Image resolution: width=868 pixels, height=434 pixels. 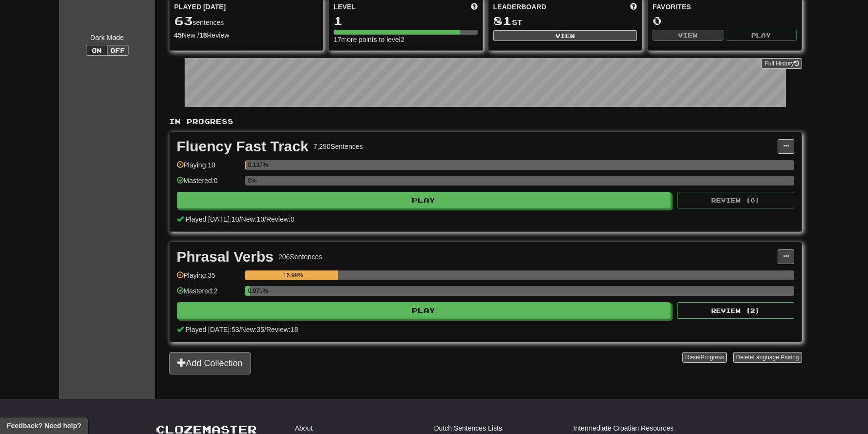 What do you see at coordinates (782, 64) in the screenshot?
I see `a: Full History` at bounding box center [782, 64].